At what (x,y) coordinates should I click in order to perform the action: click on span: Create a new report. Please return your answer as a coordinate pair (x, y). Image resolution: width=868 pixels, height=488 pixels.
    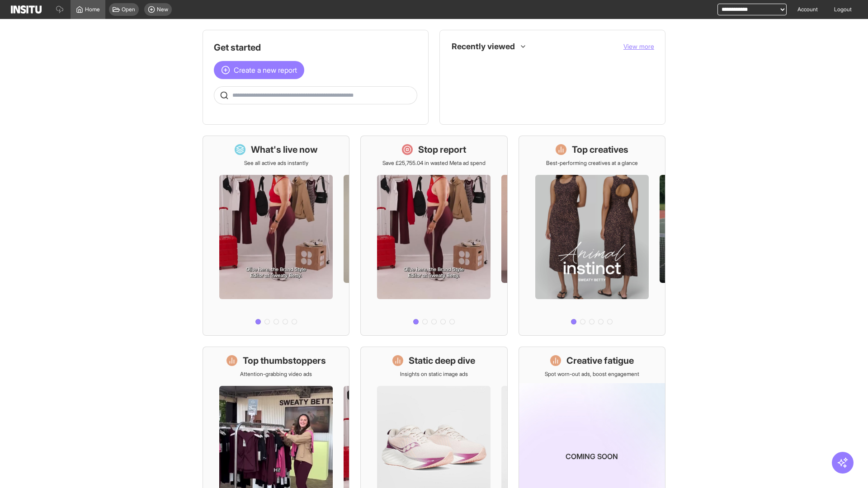
    Looking at the image, I should click on (265, 70).